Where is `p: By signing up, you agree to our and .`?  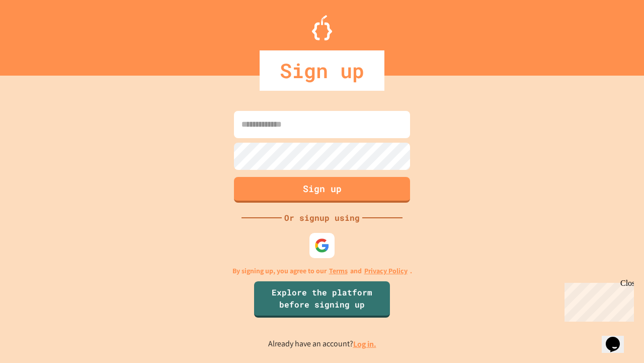
p: By signing up, you agree to our and . is located at coordinates (322, 271).